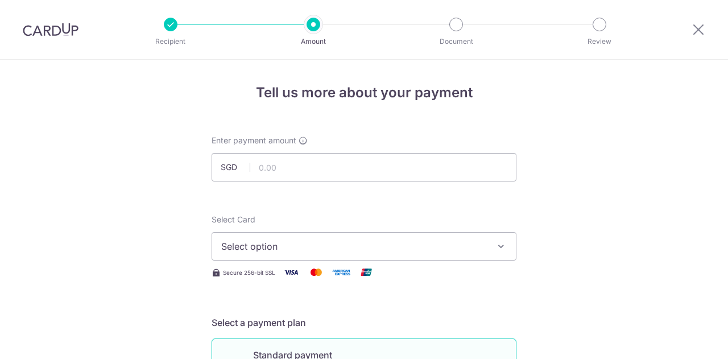  What do you see at coordinates (313, 42) in the screenshot?
I see `p: Amount` at bounding box center [313, 42].